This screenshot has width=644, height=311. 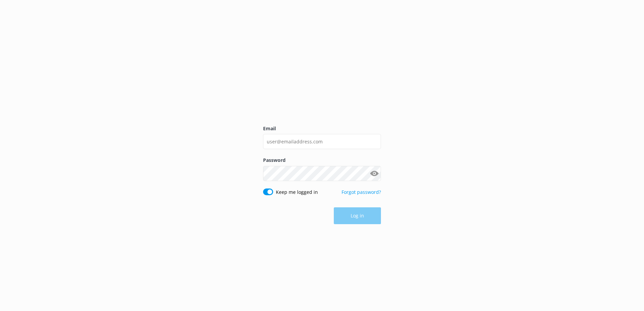 I want to click on button: Show password, so click(x=374, y=173).